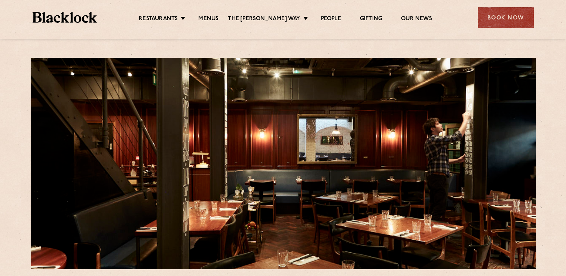 The height and width of the screenshot is (276, 566). I want to click on a: Our News, so click(417, 19).